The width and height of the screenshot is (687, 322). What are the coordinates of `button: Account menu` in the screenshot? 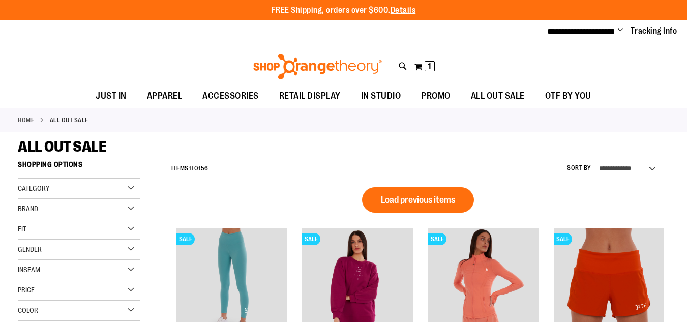 It's located at (621, 31).